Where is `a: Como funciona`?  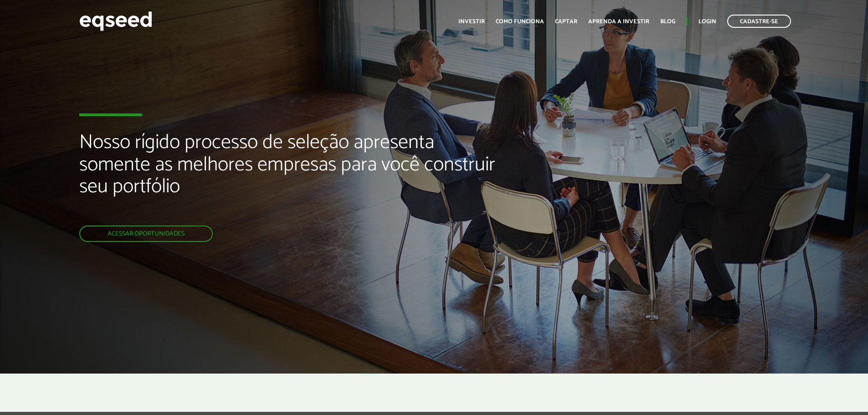 a: Como funciona is located at coordinates (520, 22).